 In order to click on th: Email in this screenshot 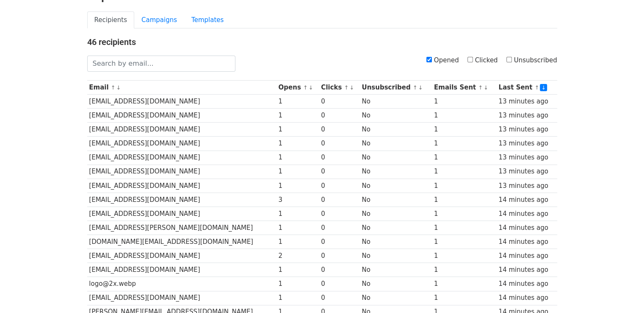, I will do `click(181, 87)`.